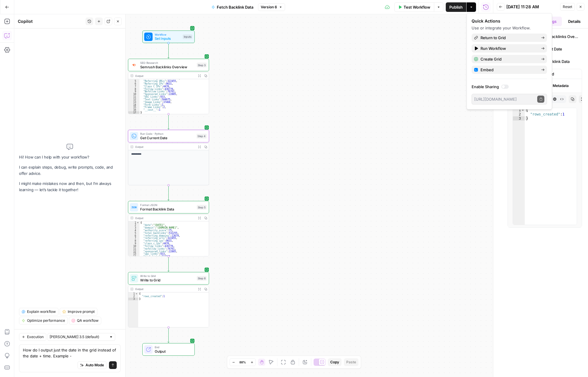  Describe the element at coordinates (168, 39) in the screenshot. I see `span: Set Inputs` at that location.